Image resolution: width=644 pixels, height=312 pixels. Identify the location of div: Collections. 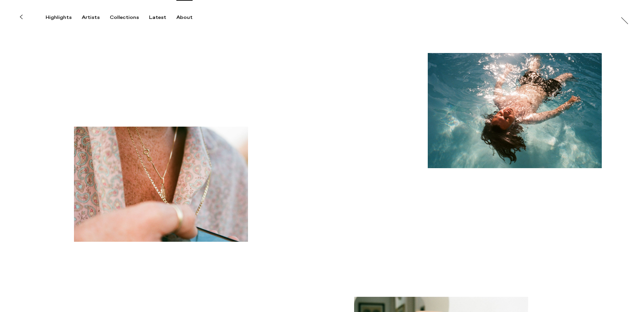
(125, 18).